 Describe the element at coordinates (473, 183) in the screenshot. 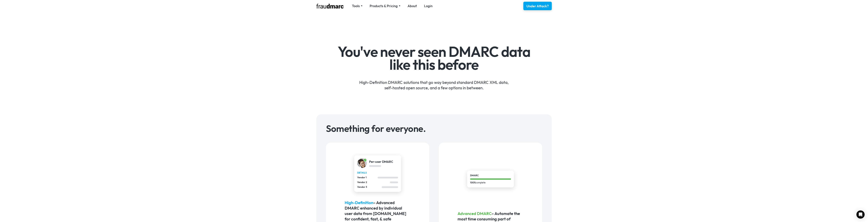

I see `strong: 100%` at that location.